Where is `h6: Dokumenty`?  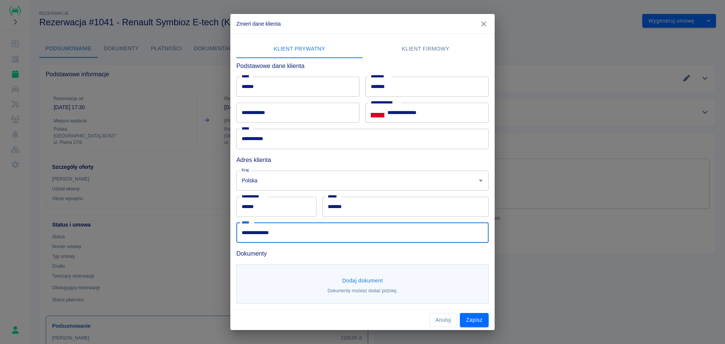
h6: Dokumenty is located at coordinates (362, 253).